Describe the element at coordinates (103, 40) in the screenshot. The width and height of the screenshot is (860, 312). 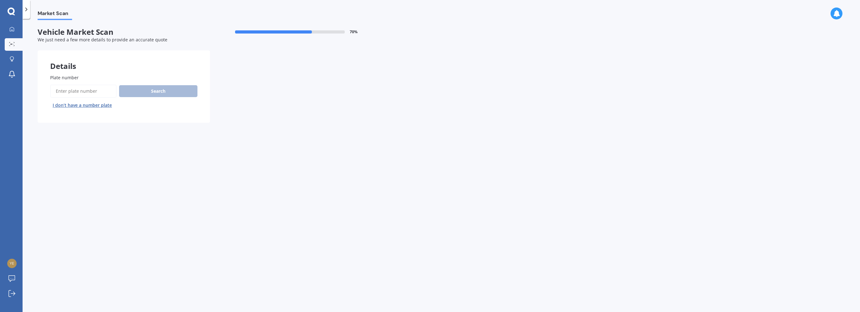
I see `span: We just need a few more details to provide an accurate quote` at that location.